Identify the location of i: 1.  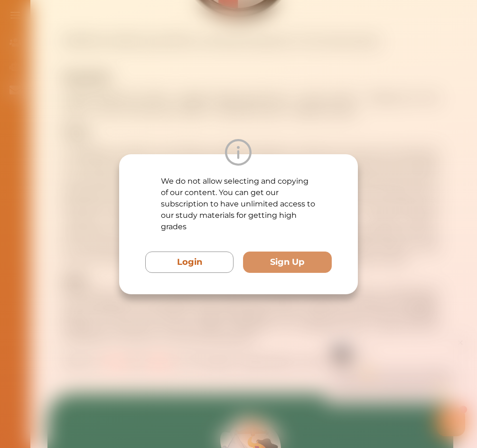
(214, 74).